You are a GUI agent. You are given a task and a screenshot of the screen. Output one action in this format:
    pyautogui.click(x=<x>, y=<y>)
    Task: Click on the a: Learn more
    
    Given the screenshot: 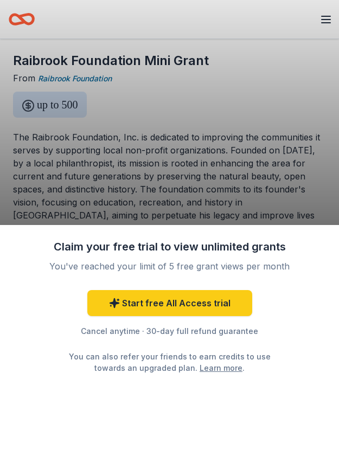 What is the action you would take?
    pyautogui.click(x=221, y=368)
    